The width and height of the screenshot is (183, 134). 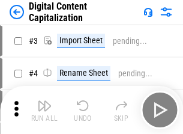 I want to click on span: # 4, so click(x=33, y=73).